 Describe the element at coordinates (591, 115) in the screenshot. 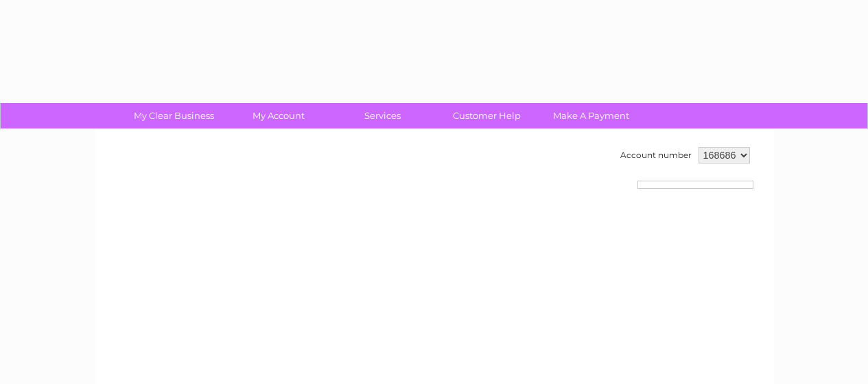

I see `a: Make A Payment` at that location.